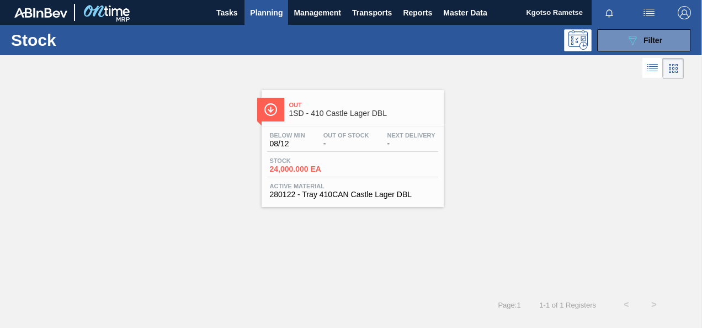 Image resolution: width=702 pixels, height=328 pixels. What do you see at coordinates (372, 13) in the screenshot?
I see `span: Transports` at bounding box center [372, 13].